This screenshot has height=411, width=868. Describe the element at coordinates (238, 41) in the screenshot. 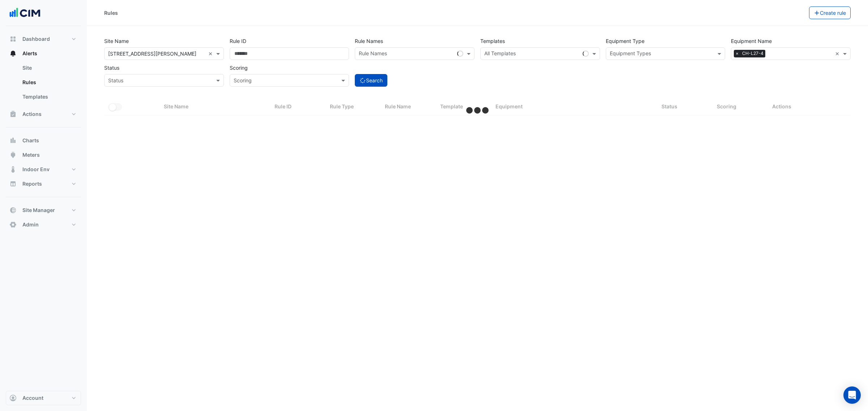

I see `label: Rule ID` at that location.